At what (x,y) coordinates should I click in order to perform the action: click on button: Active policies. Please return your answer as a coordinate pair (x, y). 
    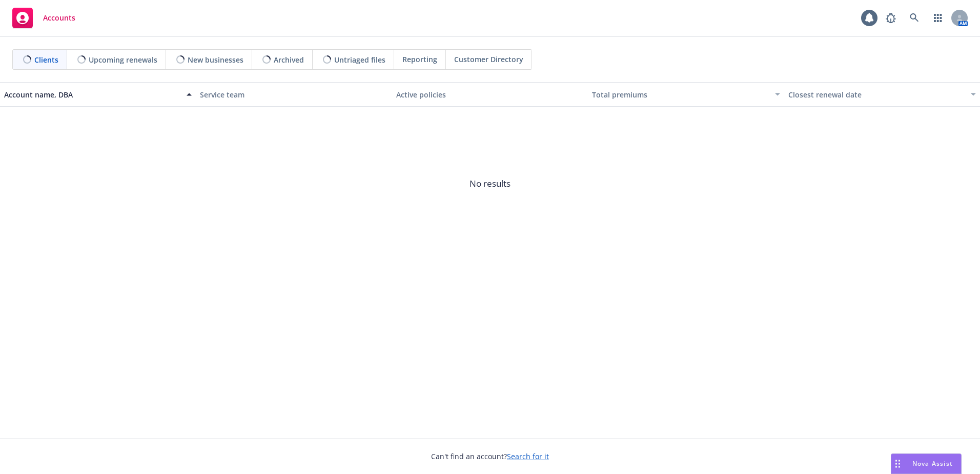
    Looking at the image, I should click on (490, 94).